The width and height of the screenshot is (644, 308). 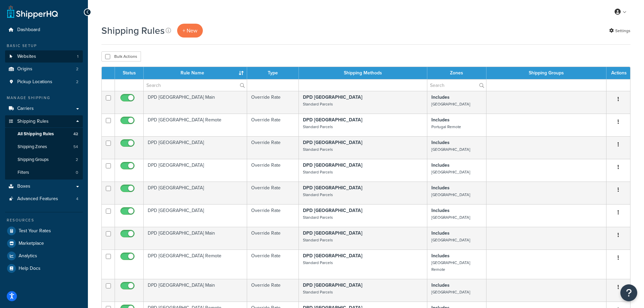 What do you see at coordinates (44, 30) in the screenshot?
I see `a: Dashboard` at bounding box center [44, 30].